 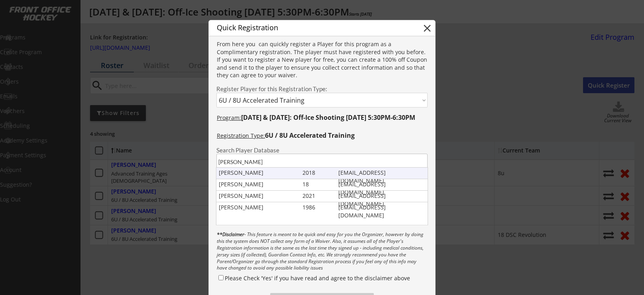 What do you see at coordinates (427, 28) in the screenshot?
I see `button: close` at bounding box center [427, 28].